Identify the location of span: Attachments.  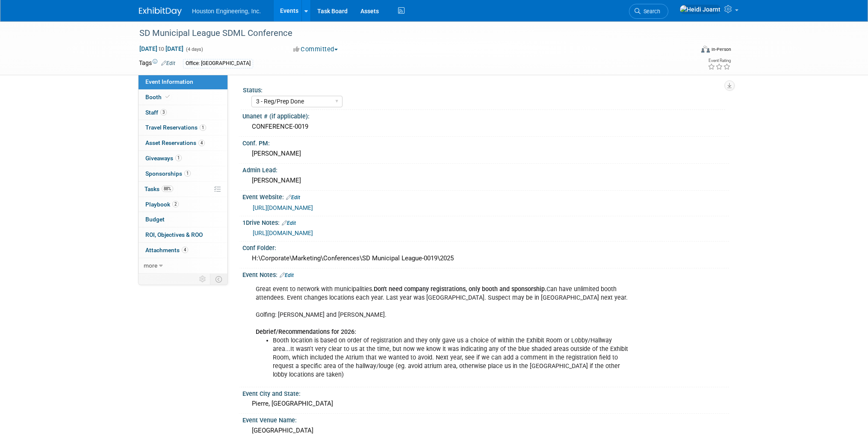
(167, 250).